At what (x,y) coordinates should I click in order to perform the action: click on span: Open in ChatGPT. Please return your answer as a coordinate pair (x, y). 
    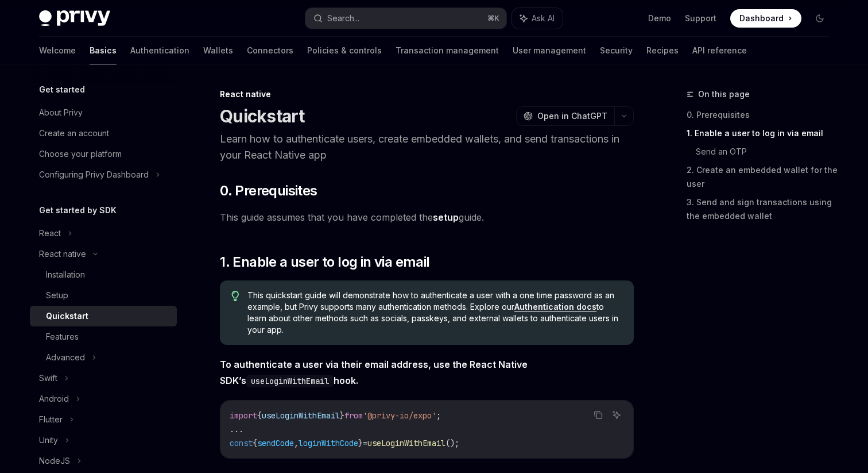
    Looking at the image, I should click on (572, 116).